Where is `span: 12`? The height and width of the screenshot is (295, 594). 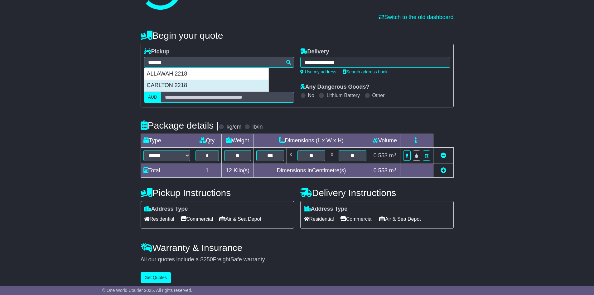
span: 12 is located at coordinates (229, 170).